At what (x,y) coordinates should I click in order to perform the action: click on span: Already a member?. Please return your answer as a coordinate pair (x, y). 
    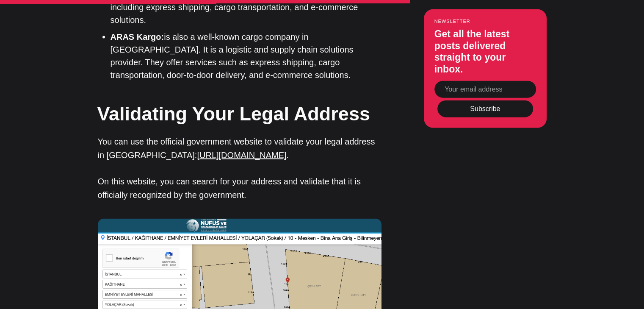
    Looking at the image, I should click on (144, 86).